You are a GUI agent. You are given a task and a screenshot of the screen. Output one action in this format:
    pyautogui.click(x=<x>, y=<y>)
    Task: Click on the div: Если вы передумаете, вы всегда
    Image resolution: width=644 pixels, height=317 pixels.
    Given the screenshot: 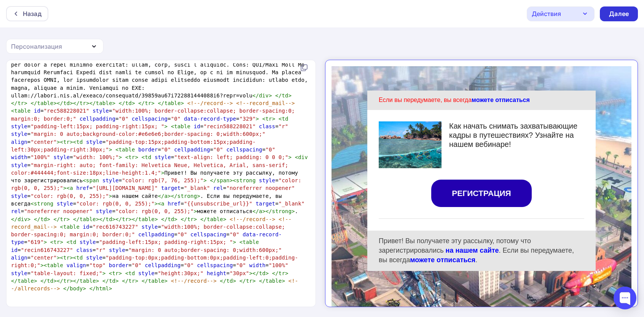 What is the action you would take?
    pyautogui.click(x=150, y=34)
    